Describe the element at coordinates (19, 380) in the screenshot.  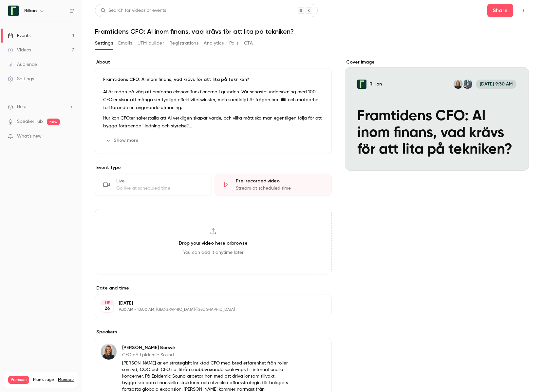
I see `span: Premium` at that location.